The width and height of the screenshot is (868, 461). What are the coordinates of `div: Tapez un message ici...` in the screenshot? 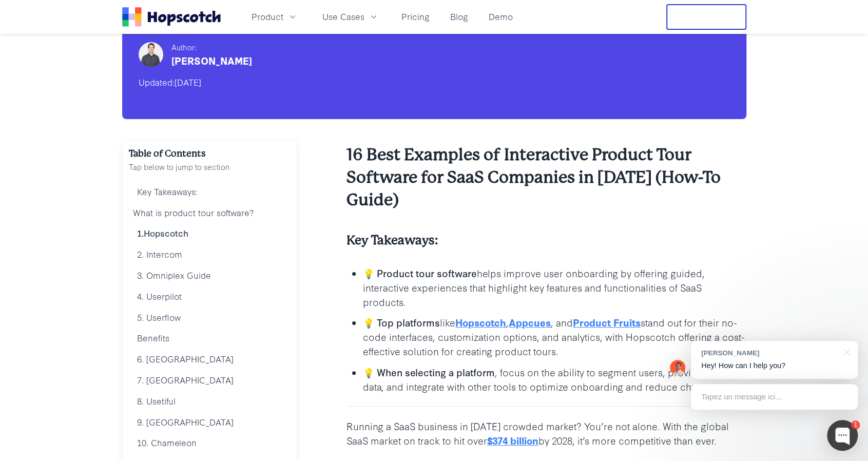 It's located at (774, 397).